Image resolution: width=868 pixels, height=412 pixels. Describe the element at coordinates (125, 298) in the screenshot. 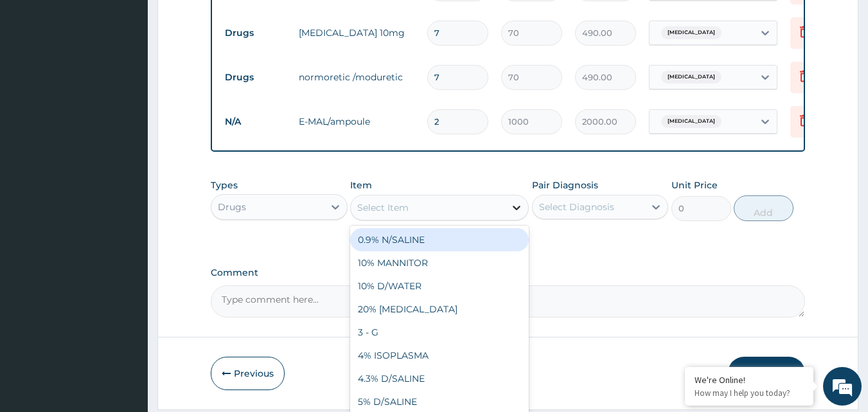

I see `textarea: Type your message and hit 'Enter'` at that location.